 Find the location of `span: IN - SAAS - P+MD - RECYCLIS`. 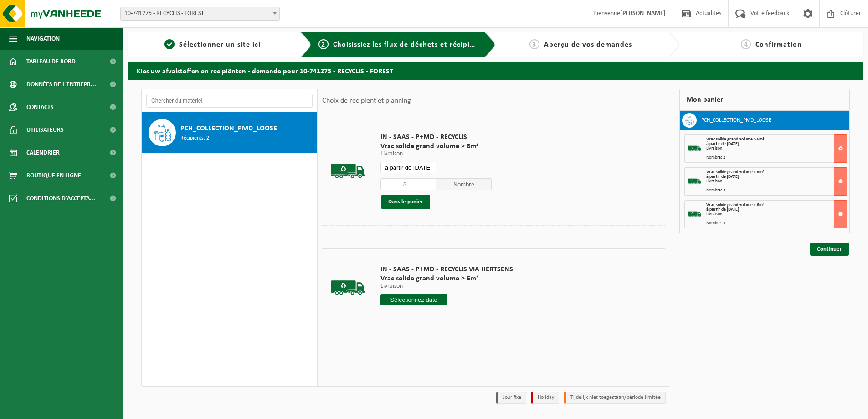

span: IN - SAAS - P+MD - RECYCLIS is located at coordinates (436, 137).